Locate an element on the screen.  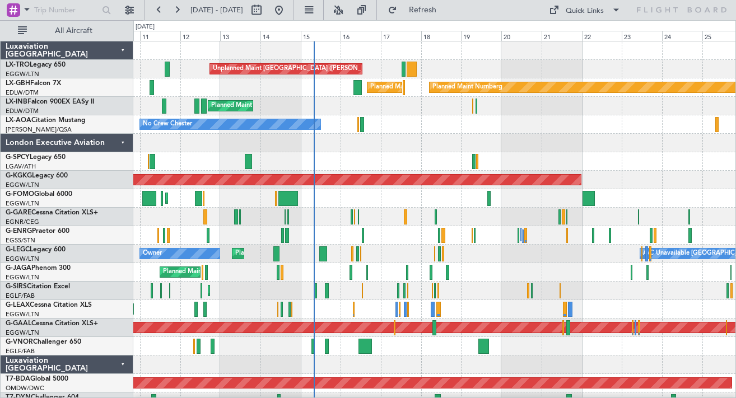
div: Planned Maint Nurnberg is located at coordinates (467, 87).